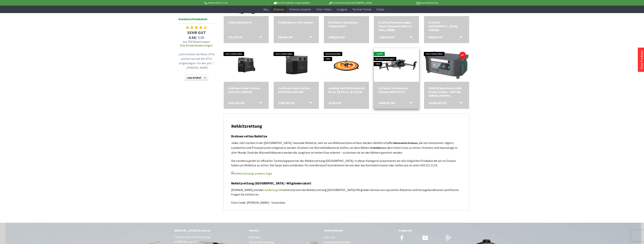 The width and height of the screenshot is (644, 244). I want to click on span: 751,78 CHF, so click(236, 37).